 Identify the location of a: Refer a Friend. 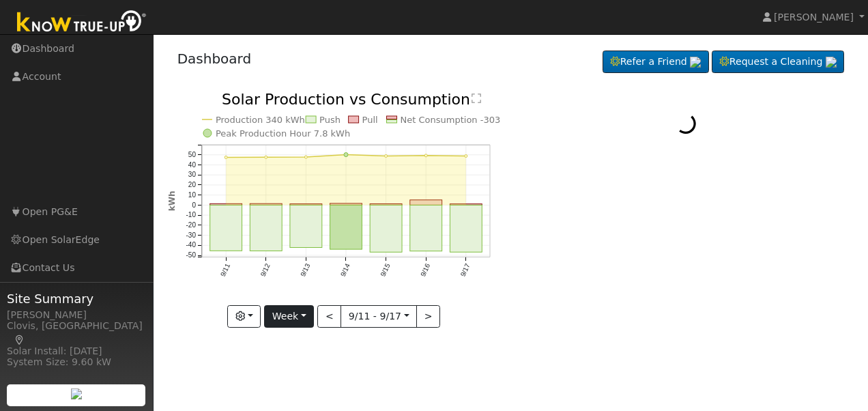
(656, 62).